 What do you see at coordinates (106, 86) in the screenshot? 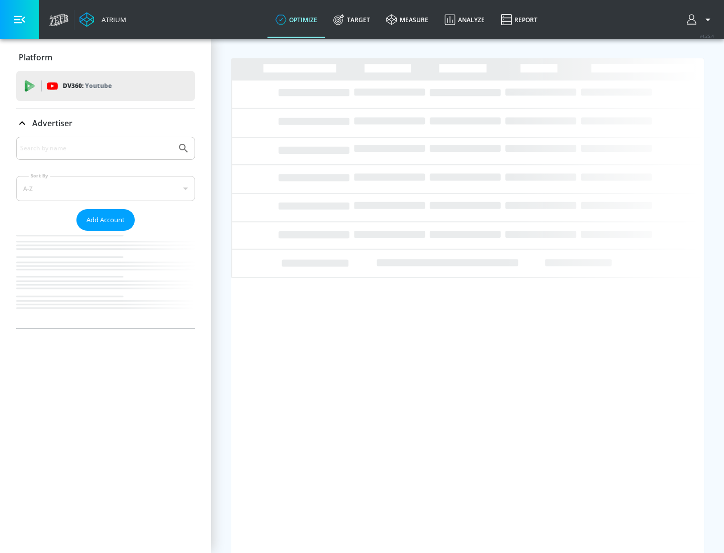
I see `div: DV360: Youtube` at bounding box center [106, 86].